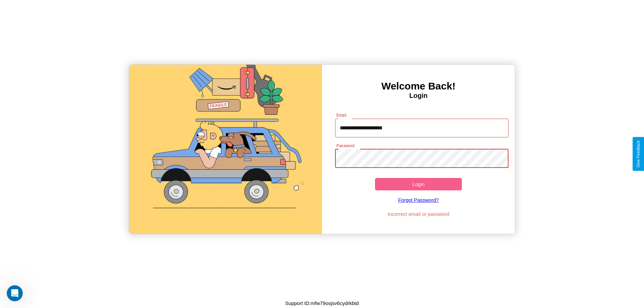 The height and width of the screenshot is (308, 644). What do you see at coordinates (345, 146) in the screenshot?
I see `label: Password` at bounding box center [345, 146].